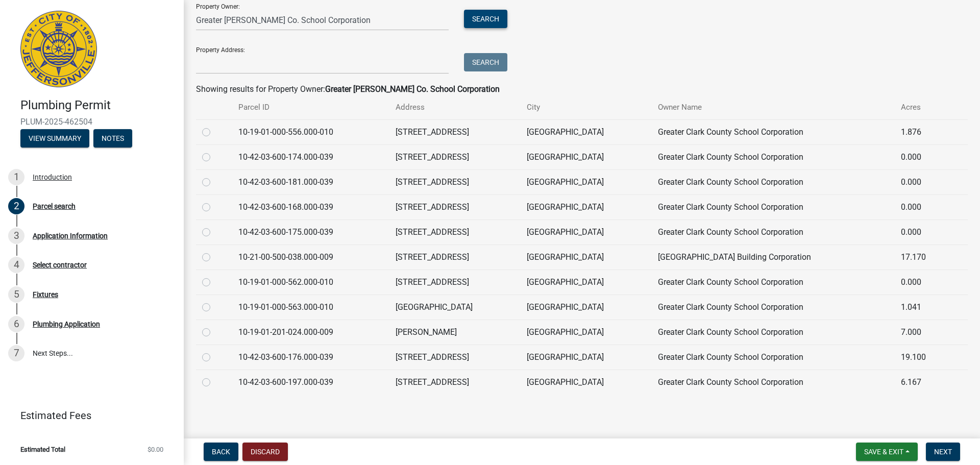 This screenshot has width=980, height=465. What do you see at coordinates (311, 282) in the screenshot?
I see `td: 10-19-01-000-562.000-010` at bounding box center [311, 282].